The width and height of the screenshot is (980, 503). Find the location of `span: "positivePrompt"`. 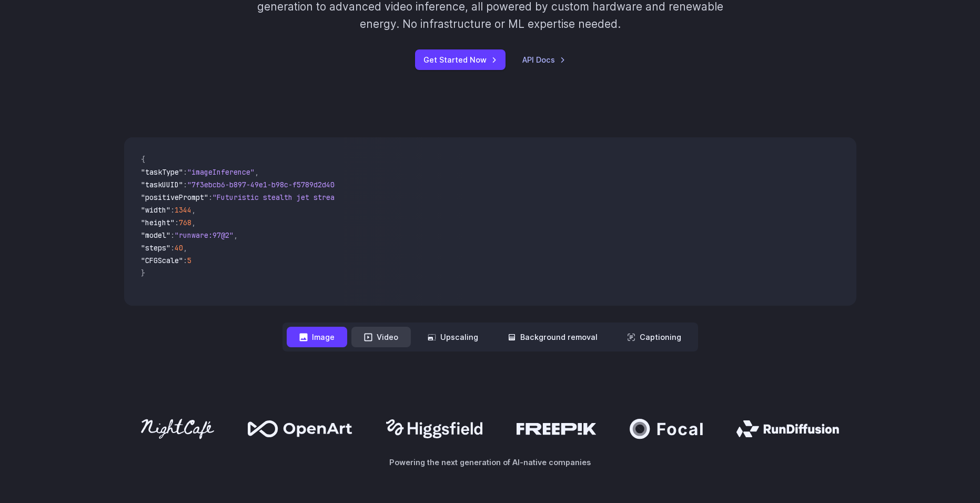

span: "positivePrompt" is located at coordinates (174, 197).